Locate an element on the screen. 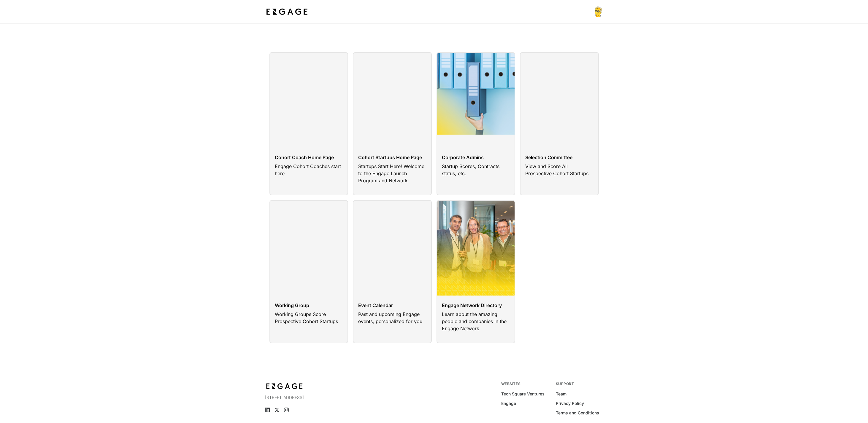 The height and width of the screenshot is (423, 868). button: Open profile menu is located at coordinates (598, 12).